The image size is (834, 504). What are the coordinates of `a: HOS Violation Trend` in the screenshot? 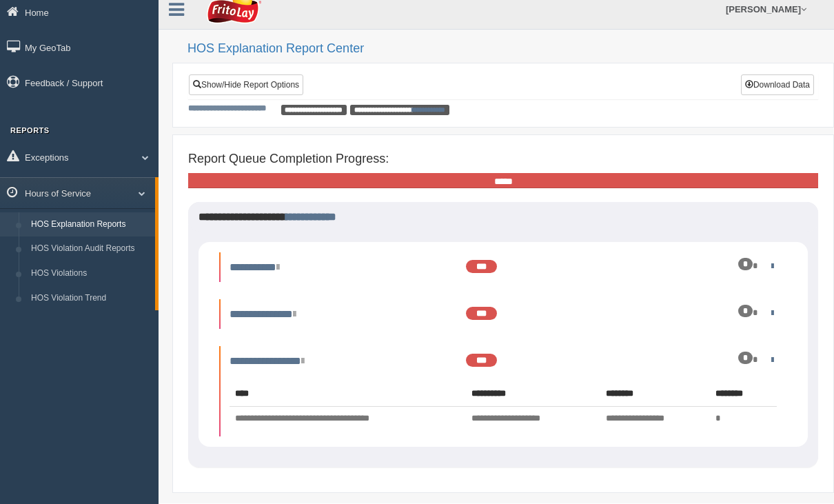 It's located at (90, 299).